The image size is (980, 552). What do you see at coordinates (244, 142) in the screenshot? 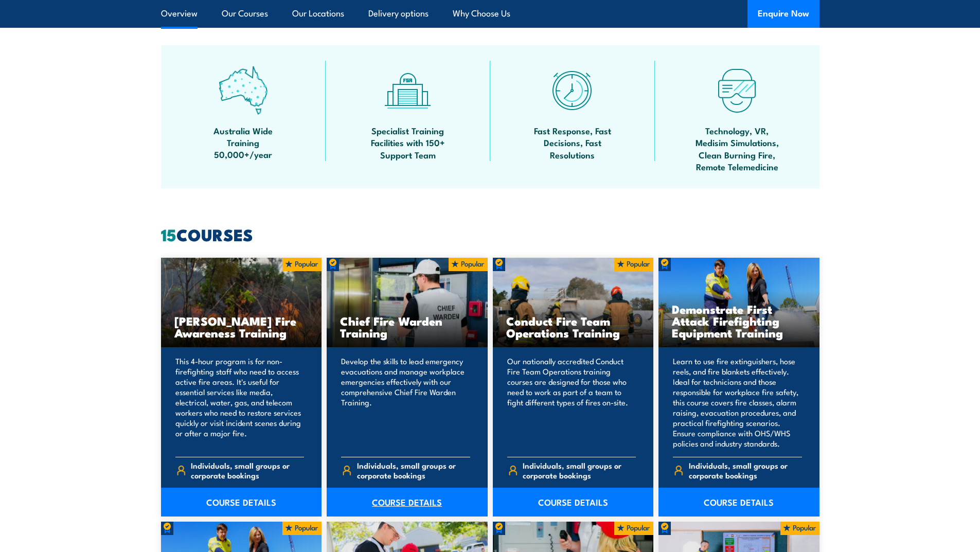
I see `span: Australia Wide Training 50,000+/year` at bounding box center [244, 142].